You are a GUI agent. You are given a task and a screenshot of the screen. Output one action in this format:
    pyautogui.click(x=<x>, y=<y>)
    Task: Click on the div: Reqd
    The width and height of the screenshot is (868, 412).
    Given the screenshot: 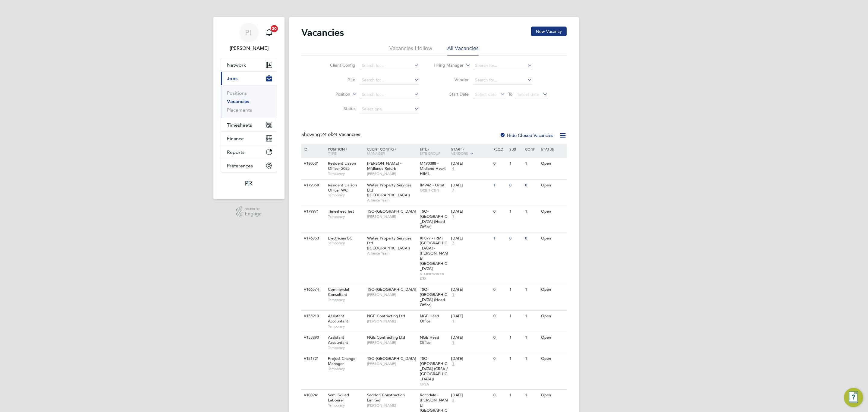 What is the action you would take?
    pyautogui.click(x=500, y=149)
    